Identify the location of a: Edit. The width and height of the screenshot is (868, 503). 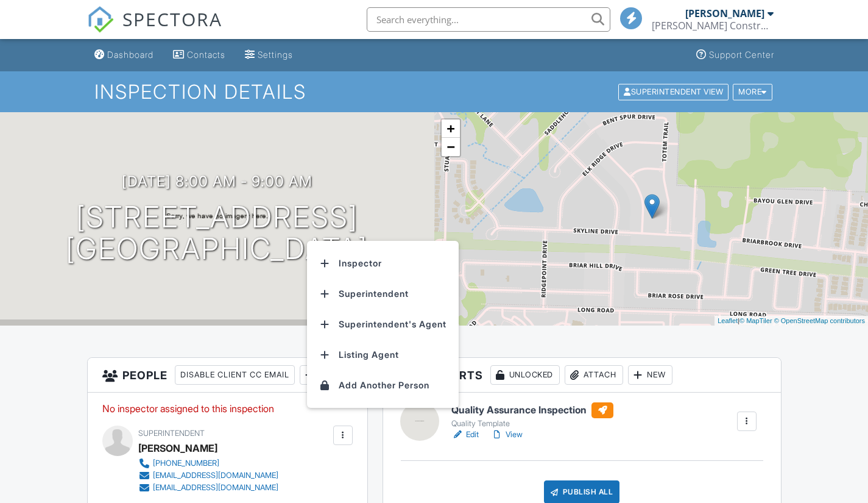
(464, 435).